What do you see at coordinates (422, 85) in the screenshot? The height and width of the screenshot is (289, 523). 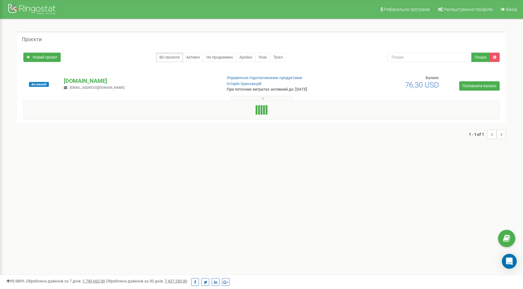 I see `span: 76,30 USD` at bounding box center [422, 85].